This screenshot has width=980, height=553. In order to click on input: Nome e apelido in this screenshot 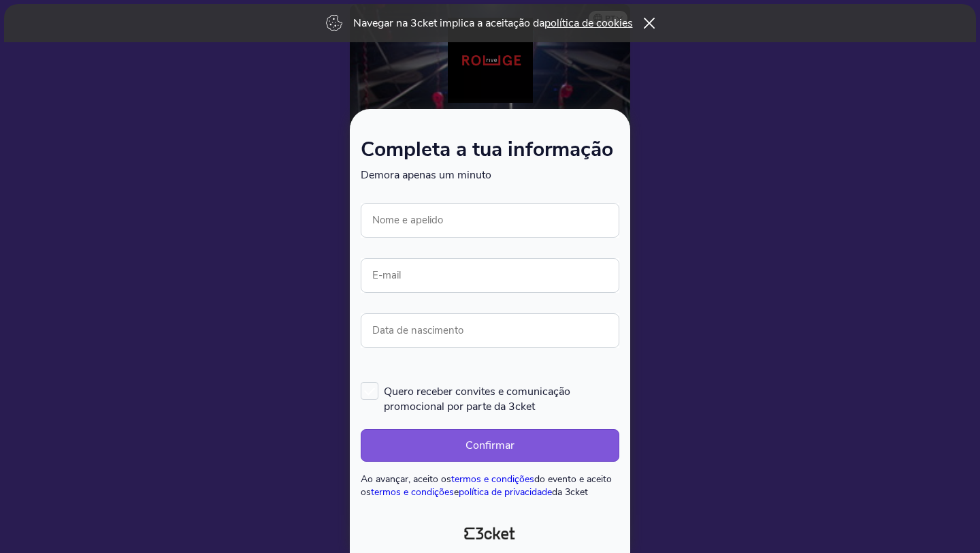, I will do `click(490, 220)`.